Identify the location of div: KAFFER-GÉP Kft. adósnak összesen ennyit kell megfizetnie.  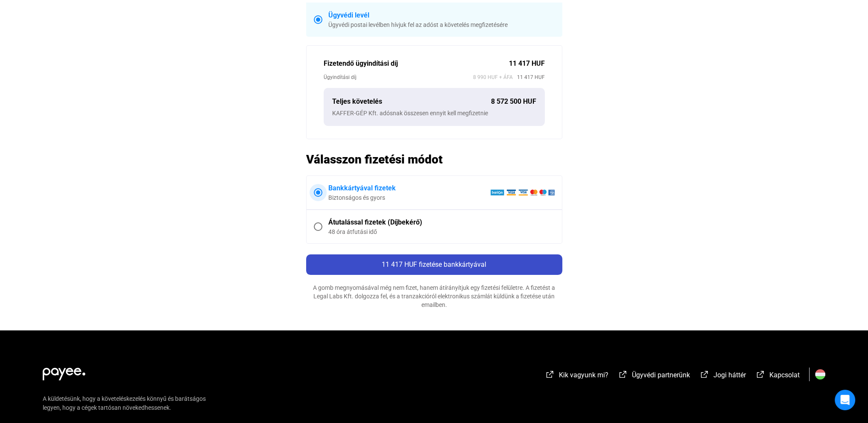
(434, 113).